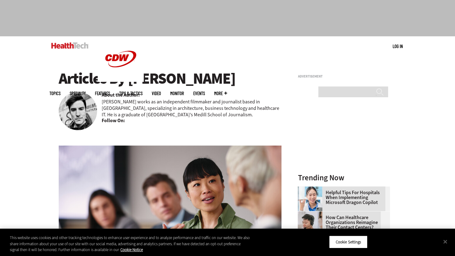  I want to click on img: Healthcare contact center, so click(310, 224).